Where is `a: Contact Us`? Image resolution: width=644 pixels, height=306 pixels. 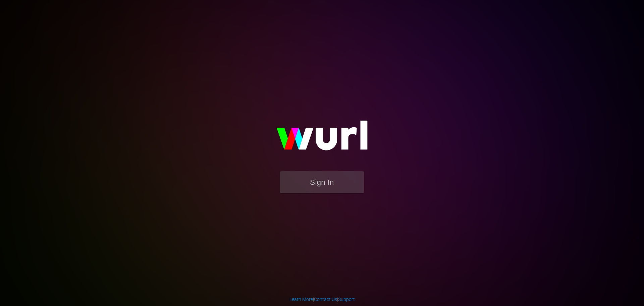
a: Contact Us is located at coordinates (326, 300).